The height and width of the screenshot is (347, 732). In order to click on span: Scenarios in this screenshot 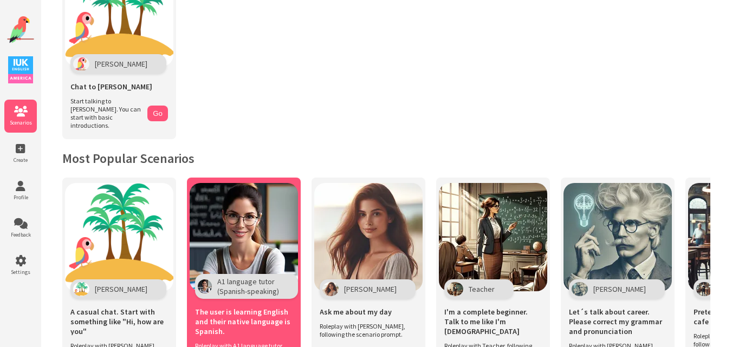, I will do `click(21, 122)`.